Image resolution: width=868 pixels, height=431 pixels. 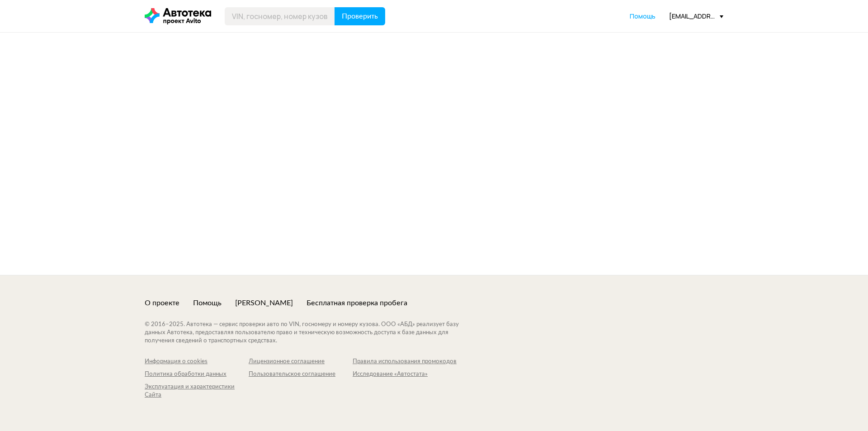 I want to click on div: Правила использования промокодов, so click(x=404, y=362).